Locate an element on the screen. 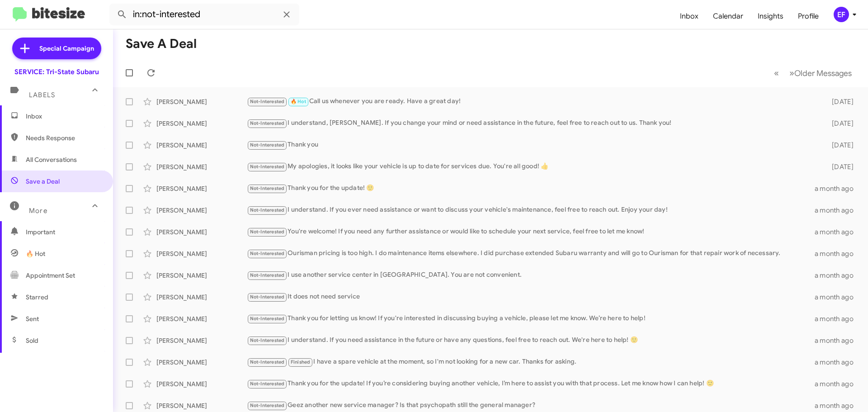  div: Thank you for the update! If you’re considering buying another vehicle, I’m here to assist you wi... is located at coordinates (530, 384).